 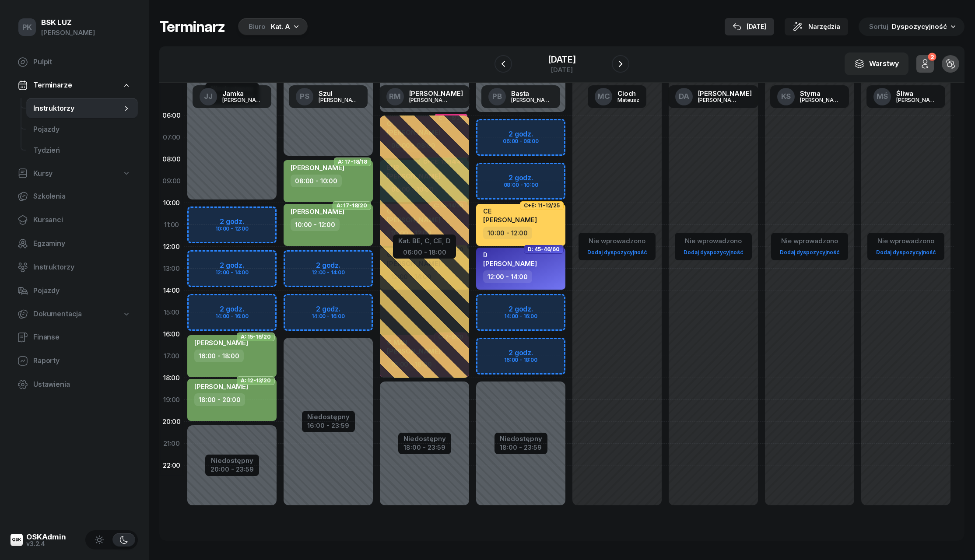 I want to click on button: Sortuj Dyspozycyjność, so click(x=911, y=27).